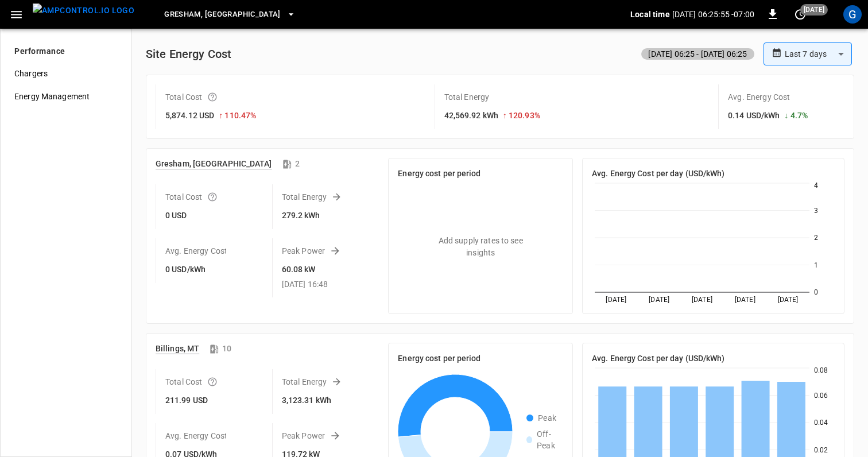  What do you see at coordinates (196, 400) in the screenshot?
I see `h6: 211.99 USD` at bounding box center [196, 400].